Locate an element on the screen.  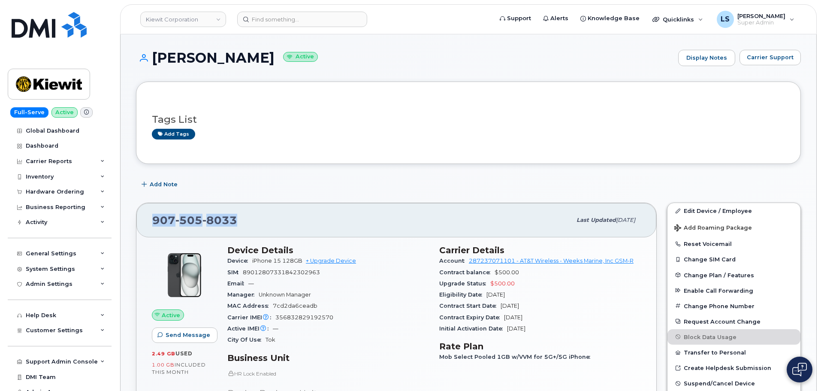
span: Carrier IMEI is located at coordinates (251, 317).